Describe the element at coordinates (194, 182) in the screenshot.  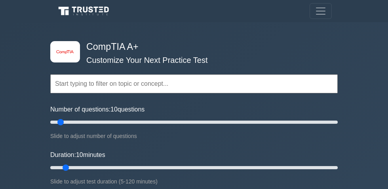
I see `div: Slide to adjust test duration (5-120 minutes)` at that location.